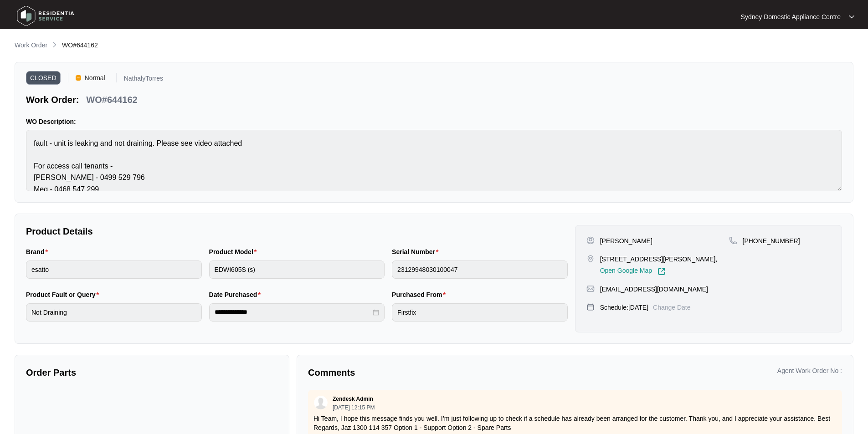 The image size is (868, 434). What do you see at coordinates (480, 313) in the screenshot?
I see `input: Purchased From` at bounding box center [480, 313].